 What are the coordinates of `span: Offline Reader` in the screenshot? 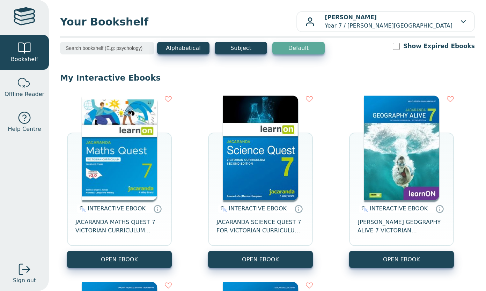 It's located at (24, 94).